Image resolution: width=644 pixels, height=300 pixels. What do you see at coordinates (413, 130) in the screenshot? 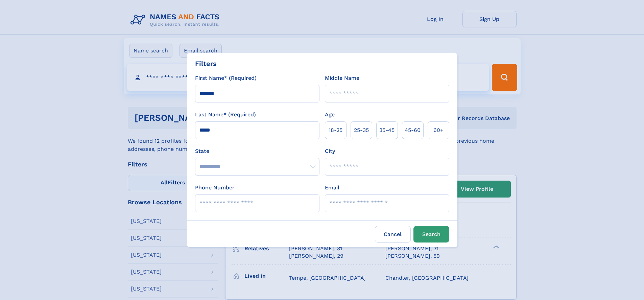
I see `span: 45‑60` at bounding box center [413, 130].